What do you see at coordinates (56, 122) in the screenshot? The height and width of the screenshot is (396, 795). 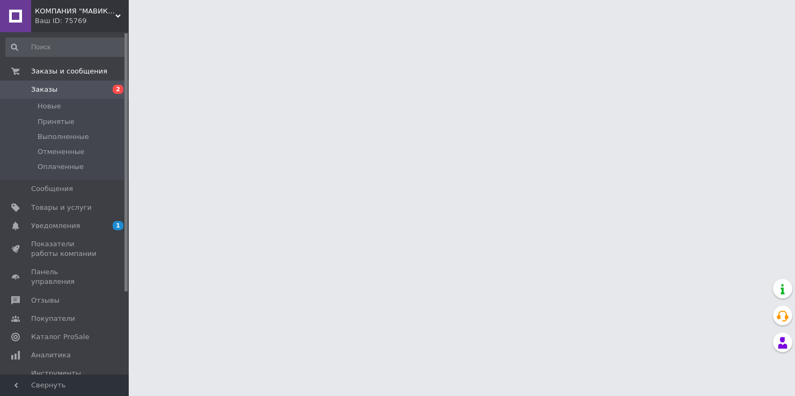 I see `span: Принятые` at bounding box center [56, 122].